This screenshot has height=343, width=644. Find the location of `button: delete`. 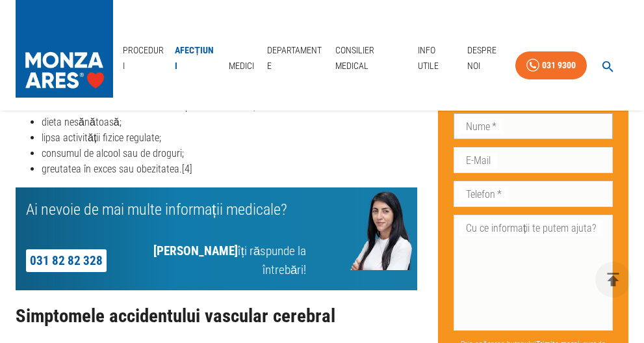

button: delete is located at coordinates (614, 279).